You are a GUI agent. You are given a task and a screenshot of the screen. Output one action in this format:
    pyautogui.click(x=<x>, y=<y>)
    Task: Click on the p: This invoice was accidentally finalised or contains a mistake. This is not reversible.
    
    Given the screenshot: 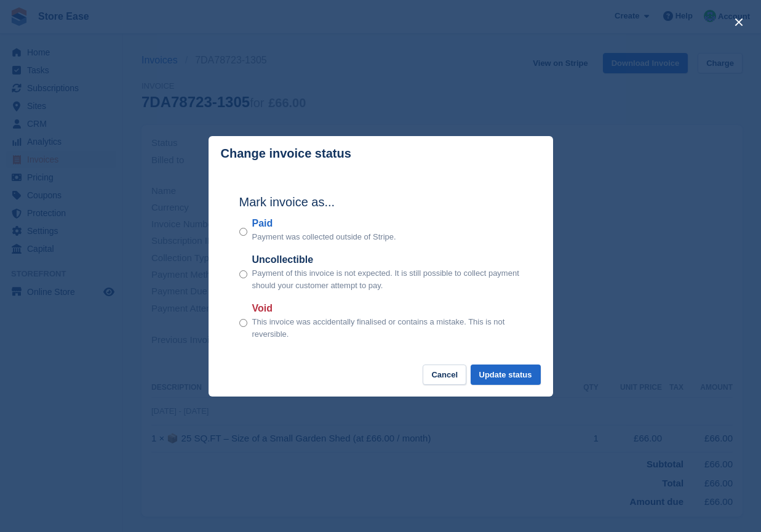 What is the action you would take?
    pyautogui.click(x=387, y=327)
    